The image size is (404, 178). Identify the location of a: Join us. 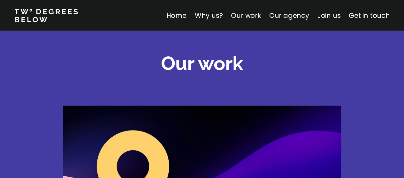
(328, 15).